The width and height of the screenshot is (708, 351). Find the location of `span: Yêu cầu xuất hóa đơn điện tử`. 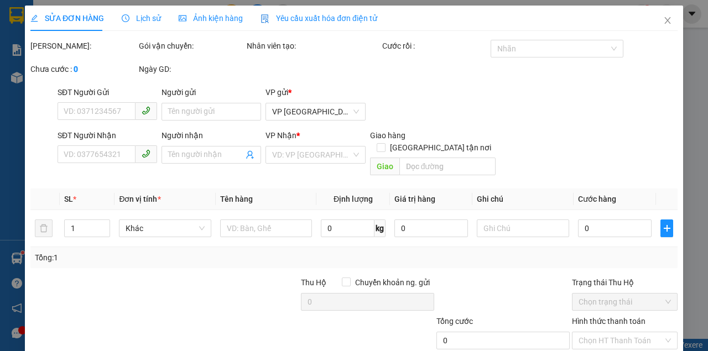

span: Yêu cầu xuất hóa đơn điện tử is located at coordinates (318, 18).